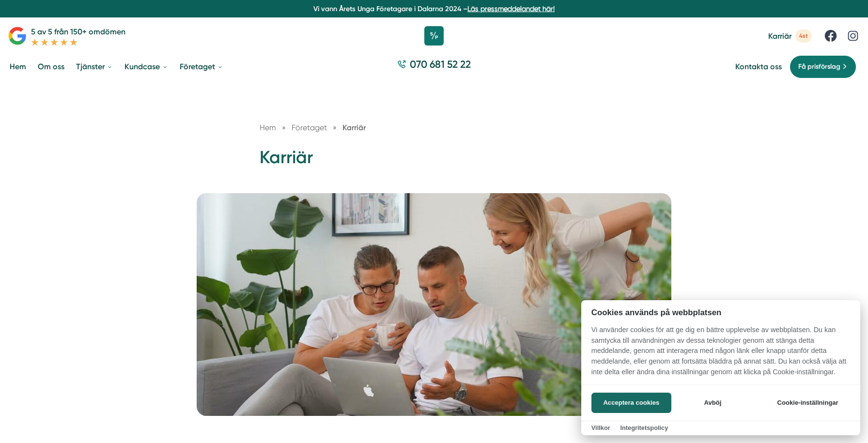 Image resolution: width=868 pixels, height=443 pixels. I want to click on p: Vi använder cookies för att ge dig en bättre upplevelse av webbplatsen. Du kan samtycka till anvä..., so click(721, 354).